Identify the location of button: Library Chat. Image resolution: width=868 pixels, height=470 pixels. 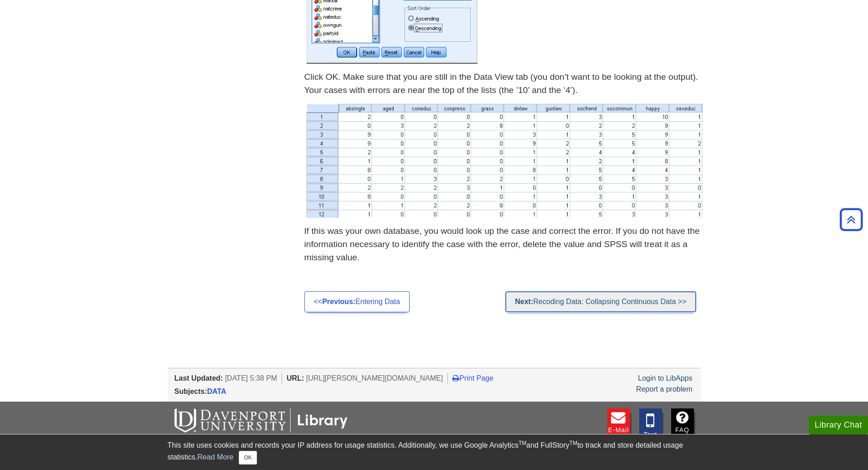
(839, 424).